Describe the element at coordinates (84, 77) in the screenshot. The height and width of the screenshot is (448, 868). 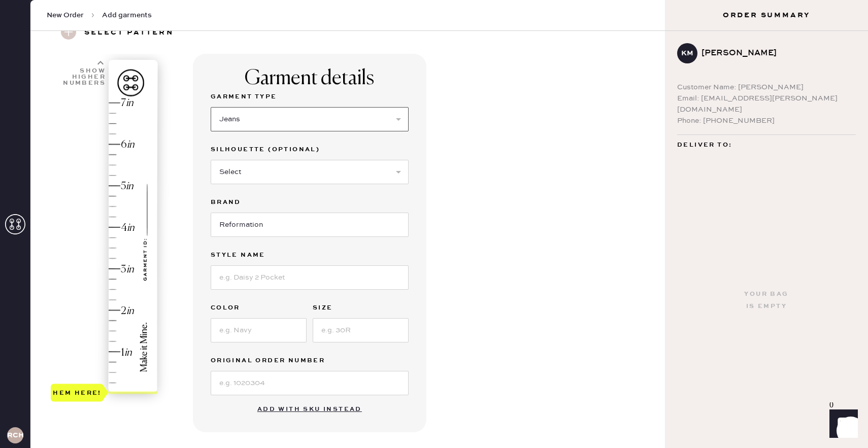
I see `div: Show higher numbers` at that location.